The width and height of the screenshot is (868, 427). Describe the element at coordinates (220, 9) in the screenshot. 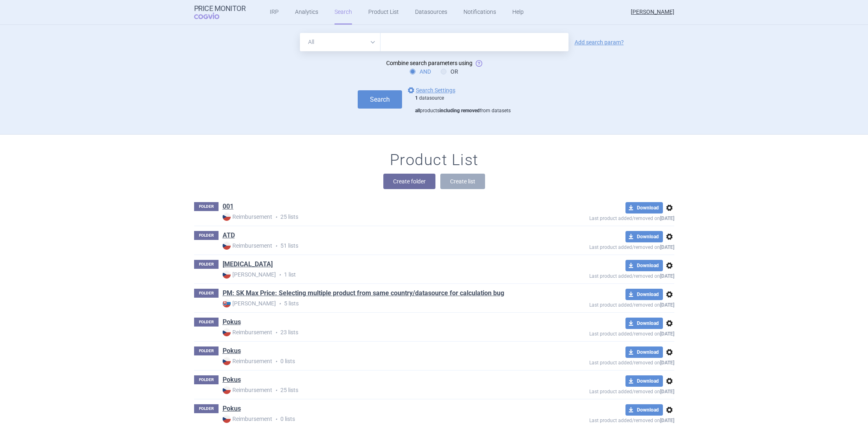

I see `strong: Price Monitor` at that location.